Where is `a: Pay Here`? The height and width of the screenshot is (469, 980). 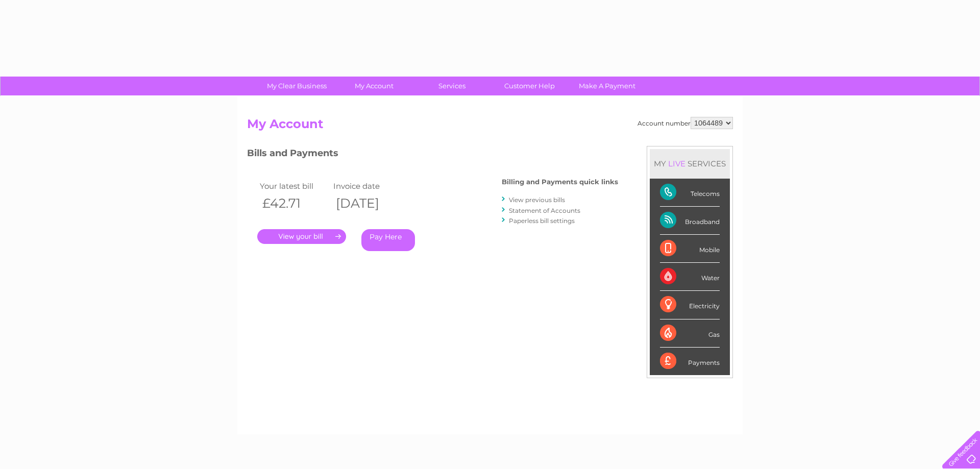
a: Pay Here is located at coordinates (387, 239).